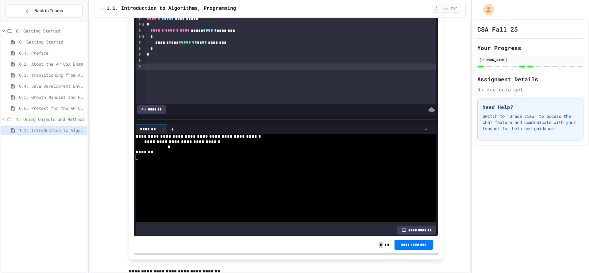 This screenshot has height=273, width=589. What do you see at coordinates (48, 11) in the screenshot?
I see `span: Back to Teams` at bounding box center [48, 11].